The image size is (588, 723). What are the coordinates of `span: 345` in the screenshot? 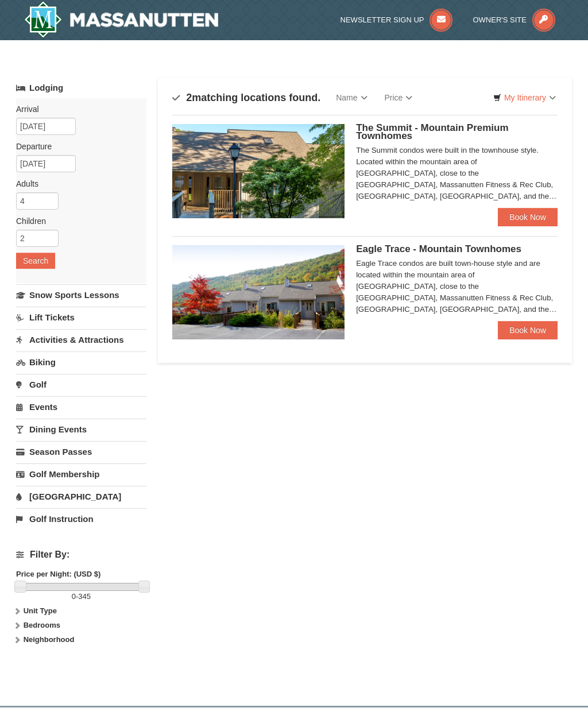 It's located at (85, 596).